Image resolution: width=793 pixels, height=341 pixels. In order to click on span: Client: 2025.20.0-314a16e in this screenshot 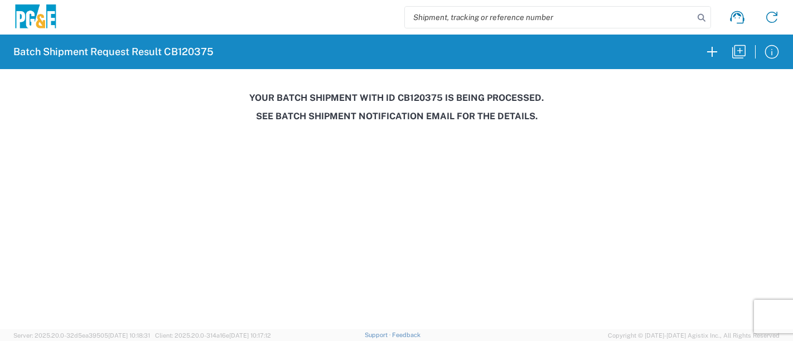, I will do `click(213, 336)`.